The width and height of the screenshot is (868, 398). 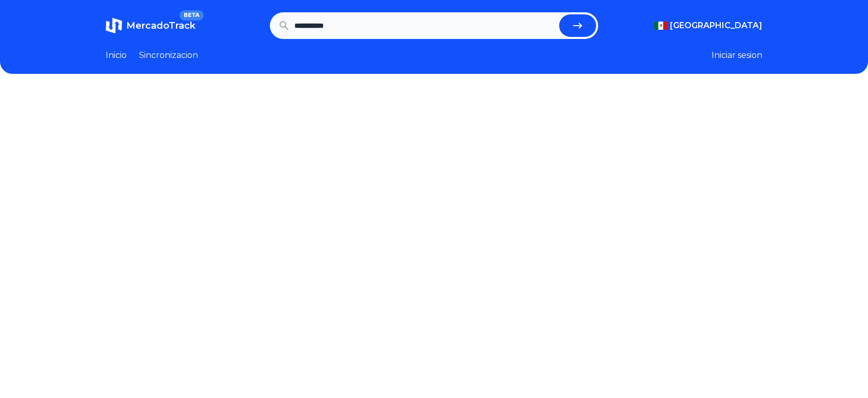 What do you see at coordinates (160, 26) in the screenshot?
I see `span: MercadoTrack` at bounding box center [160, 26].